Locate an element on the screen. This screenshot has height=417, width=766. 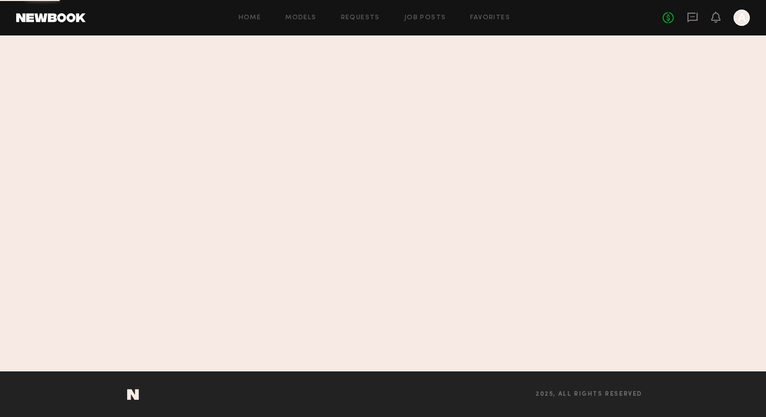
a: Home is located at coordinates (250, 18).